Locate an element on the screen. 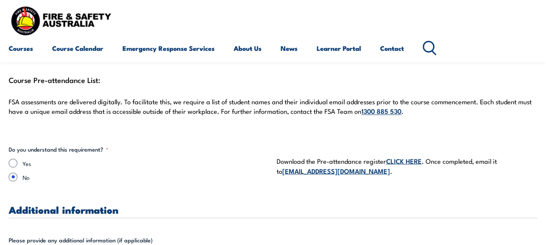 The width and height of the screenshot is (546, 245). label: Yes is located at coordinates (146, 163).